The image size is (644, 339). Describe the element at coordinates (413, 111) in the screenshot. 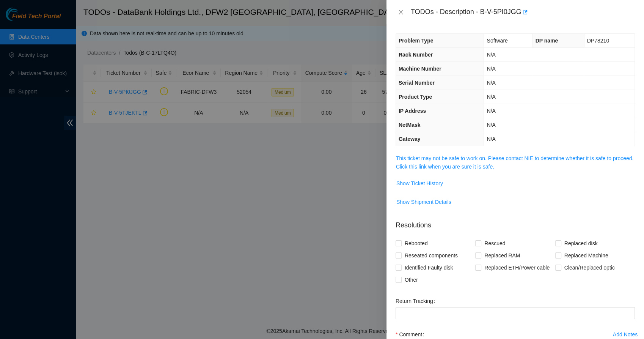

I see `span: IP Address` at that location.